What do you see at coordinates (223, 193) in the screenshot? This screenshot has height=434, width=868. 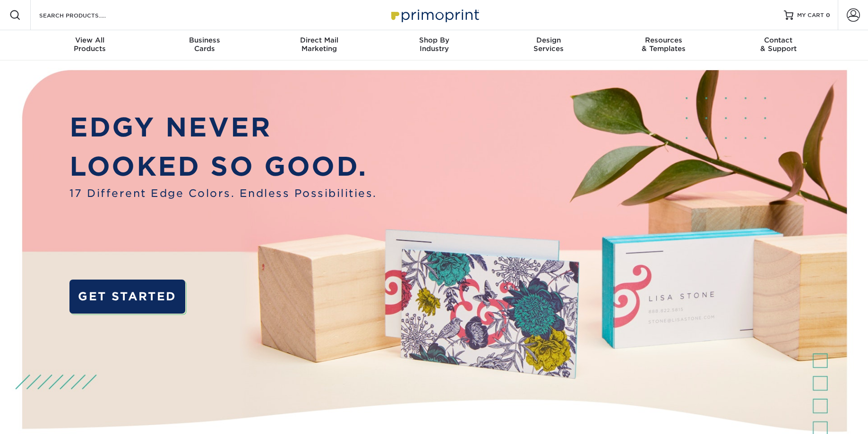 I see `span: 17 Different Edge Colors. Endless Possibilities.` at bounding box center [223, 193].